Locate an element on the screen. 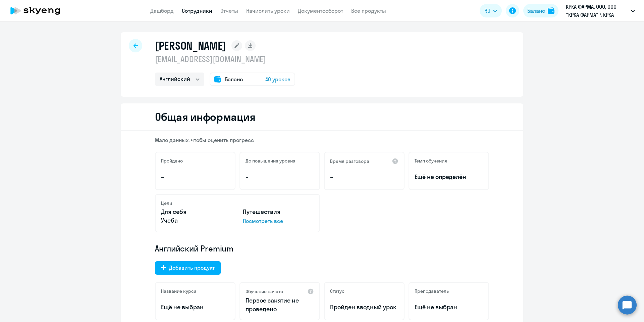 The image size is (644, 322). p: КРКА ФАРМА, ООО, ООО "КРКА ФАРМА" \ КРКА ФАРМА is located at coordinates (597, 11).